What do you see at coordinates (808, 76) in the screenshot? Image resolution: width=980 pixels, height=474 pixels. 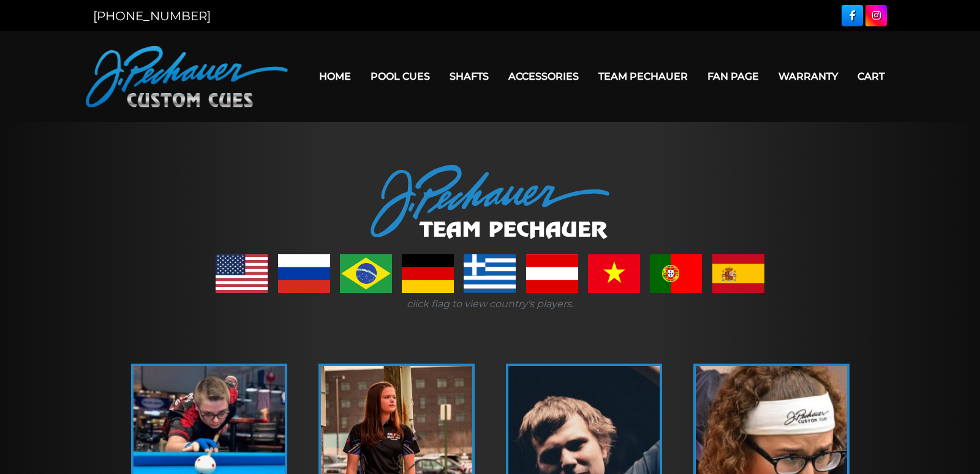 I see `a: Warranty` at bounding box center [808, 76].